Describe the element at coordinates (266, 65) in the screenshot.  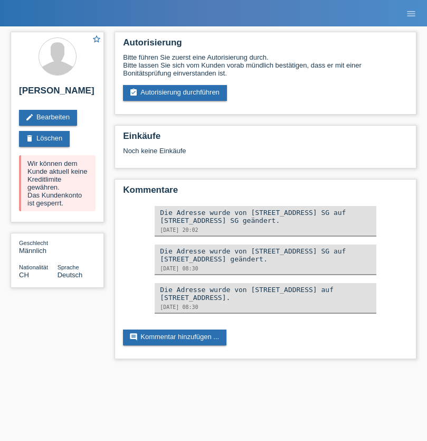
I see `div: Bitte führen Sie zuerst eine Autorisierung durch. Bitte lassen Sie sich vom Kunden vorab mündlich...` at that location.